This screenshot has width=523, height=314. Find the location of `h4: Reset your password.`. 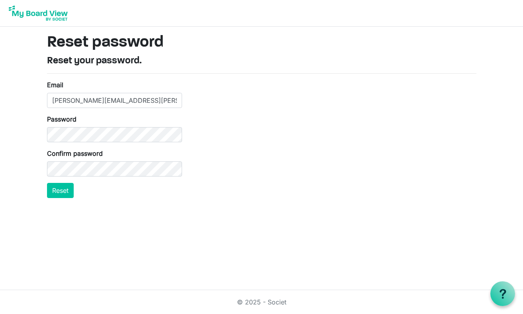

h4: Reset your password. is located at coordinates (262, 61).